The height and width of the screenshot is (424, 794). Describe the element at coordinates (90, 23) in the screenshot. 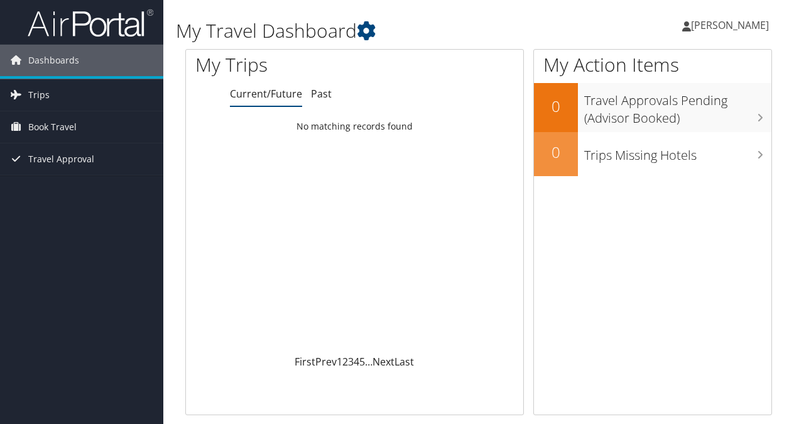

I see `img: airportal-logo.png` at that location.